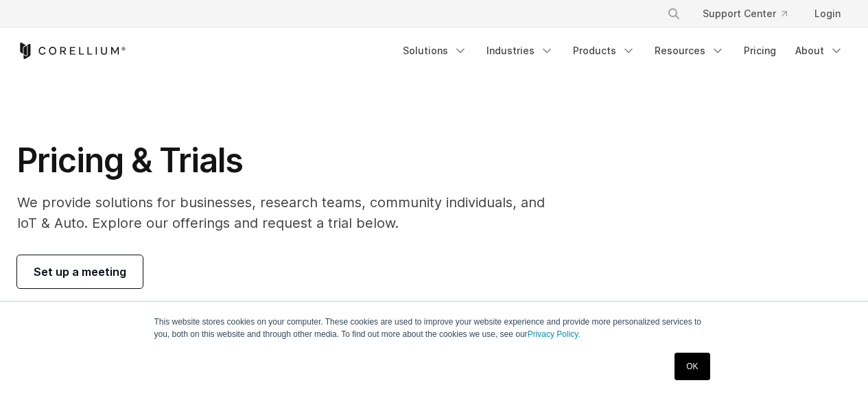 The height and width of the screenshot is (398, 868). Describe the element at coordinates (553, 334) in the screenshot. I see `a: Privacy Policy.` at that location.